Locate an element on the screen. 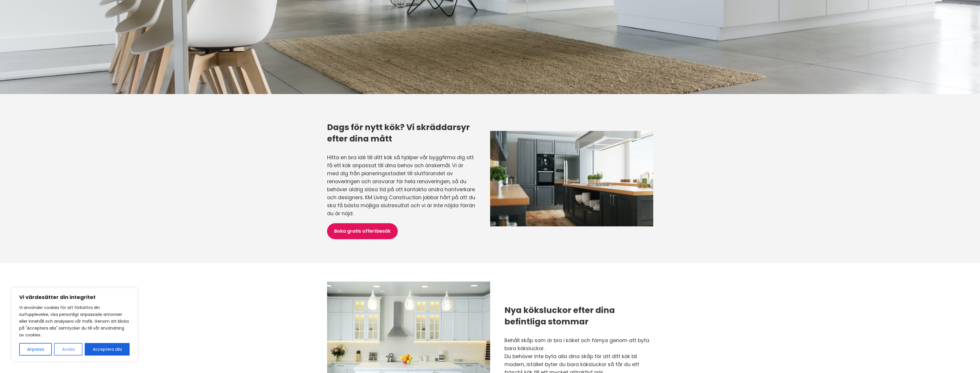  button: Acceptera alla is located at coordinates (107, 349).